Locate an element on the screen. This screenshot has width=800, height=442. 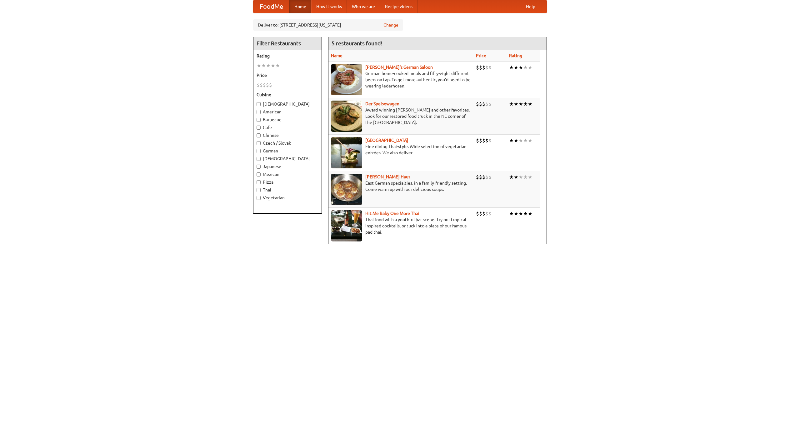
p: German home-cooked meals and fifty-eight different beers on tap. To get more authentic, you'd nee... is located at coordinates (401, 80).